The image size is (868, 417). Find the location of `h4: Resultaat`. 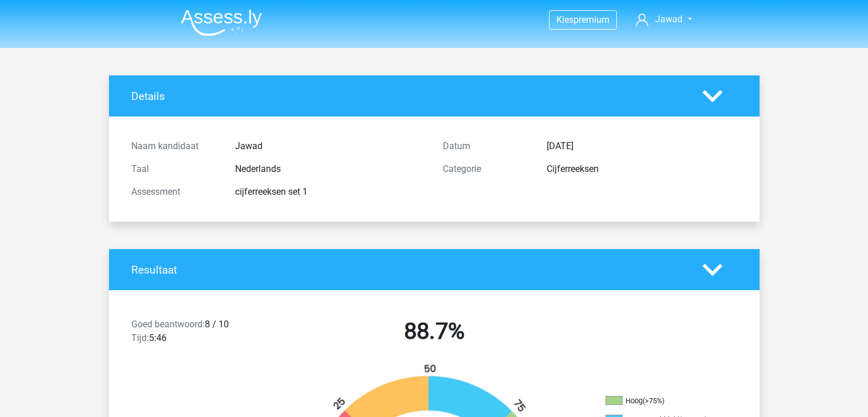

h4: Resultaat is located at coordinates (408, 270).